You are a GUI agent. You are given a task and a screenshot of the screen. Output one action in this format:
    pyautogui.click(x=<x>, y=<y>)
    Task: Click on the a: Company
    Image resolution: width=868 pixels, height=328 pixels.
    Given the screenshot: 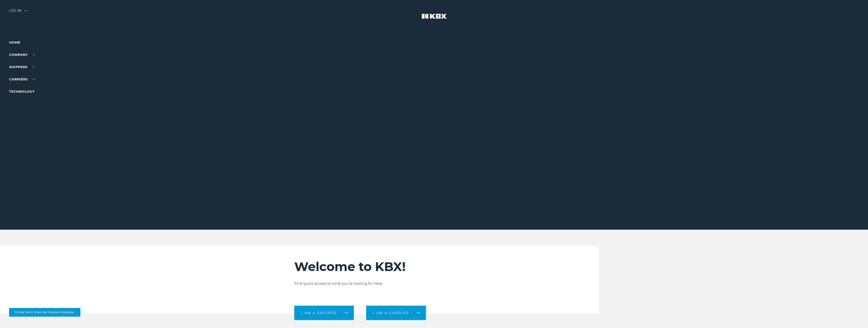 What is the action you would take?
    pyautogui.click(x=22, y=55)
    